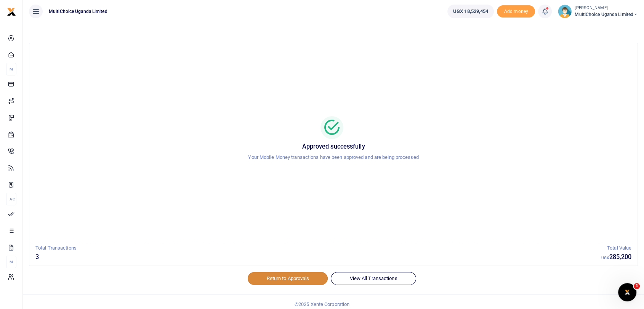 This screenshot has height=309, width=644. Describe the element at coordinates (616, 248) in the screenshot. I see `p: Total Value` at that location.